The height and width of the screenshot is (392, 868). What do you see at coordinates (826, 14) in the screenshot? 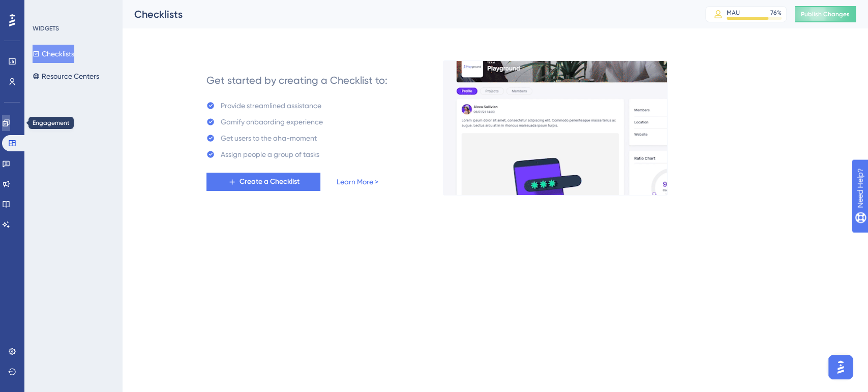
I see `button: Publish Changes` at bounding box center [826, 14].